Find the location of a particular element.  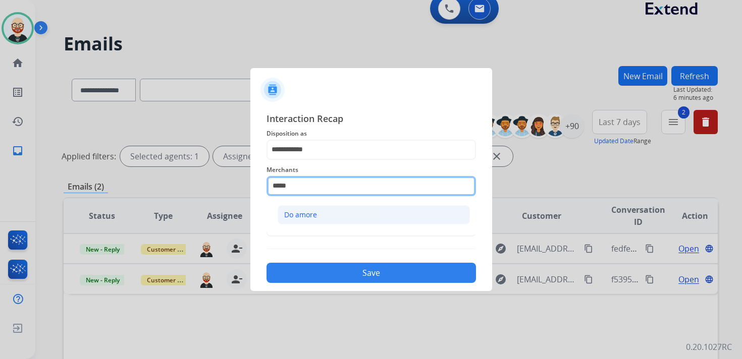

span: Disposition as is located at coordinates (371, 134).